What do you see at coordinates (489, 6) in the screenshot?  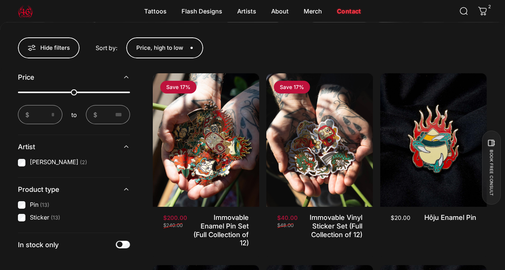 I see `cart-count: 2 items` at bounding box center [489, 6].